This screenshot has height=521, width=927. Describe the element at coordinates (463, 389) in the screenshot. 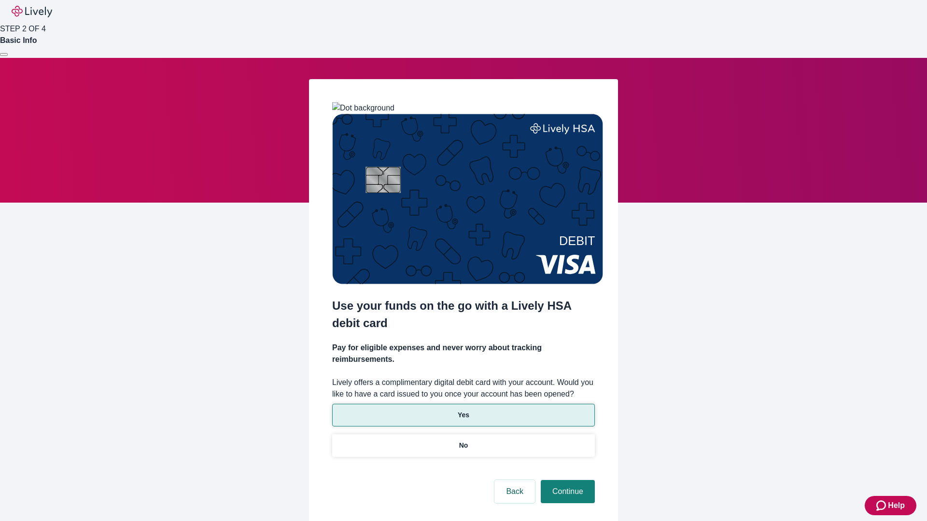

I see `label: Lively offers a complimentary digital debit card with your account. Would you like to have a card...` at that location.